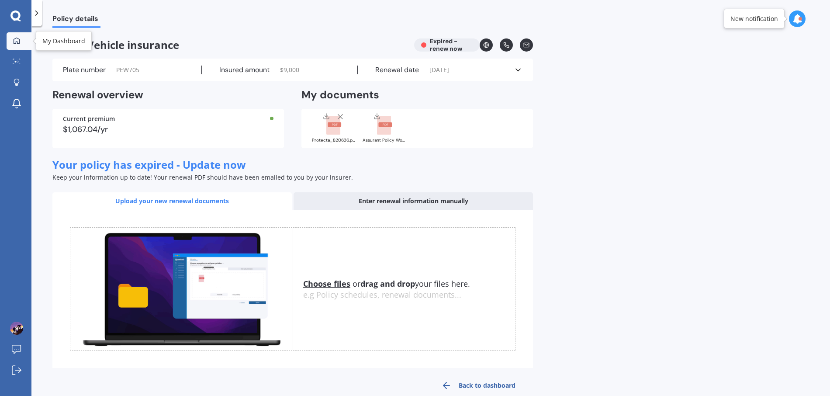 Image resolution: width=830 pixels, height=396 pixels. Describe the element at coordinates (128, 70) in the screenshot. I see `span: PEW705` at that location.